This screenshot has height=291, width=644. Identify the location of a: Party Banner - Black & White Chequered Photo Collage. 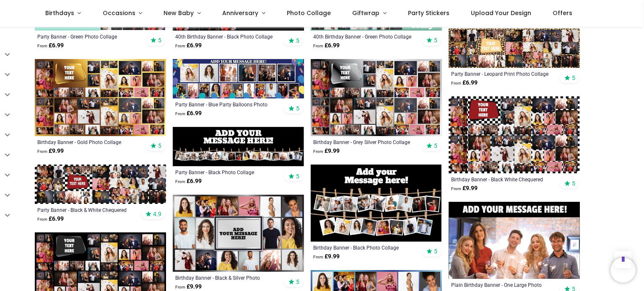
(87, 210).